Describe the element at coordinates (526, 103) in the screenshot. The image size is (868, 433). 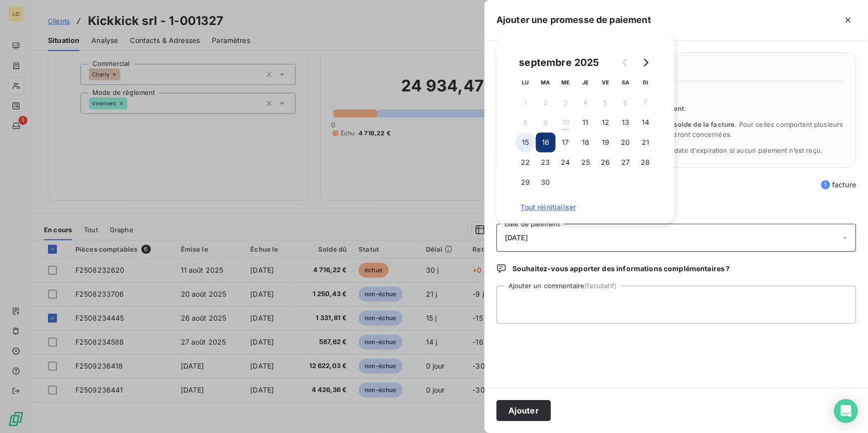
I see `button: 1` at that location.